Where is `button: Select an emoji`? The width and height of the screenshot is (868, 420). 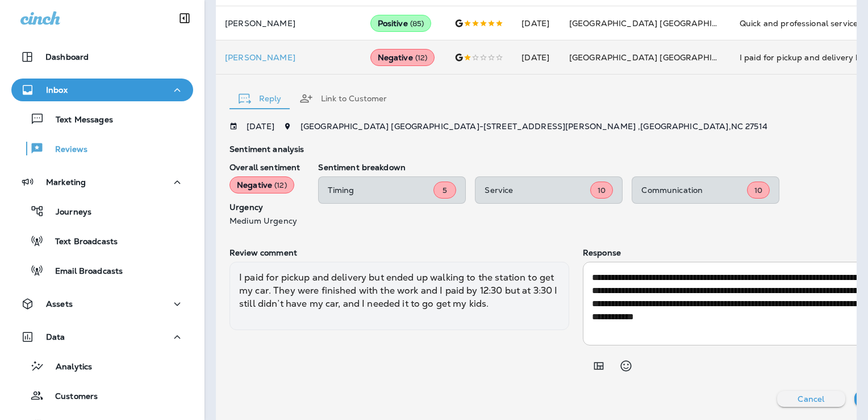
button: Select an emoji is located at coordinates (626, 365).